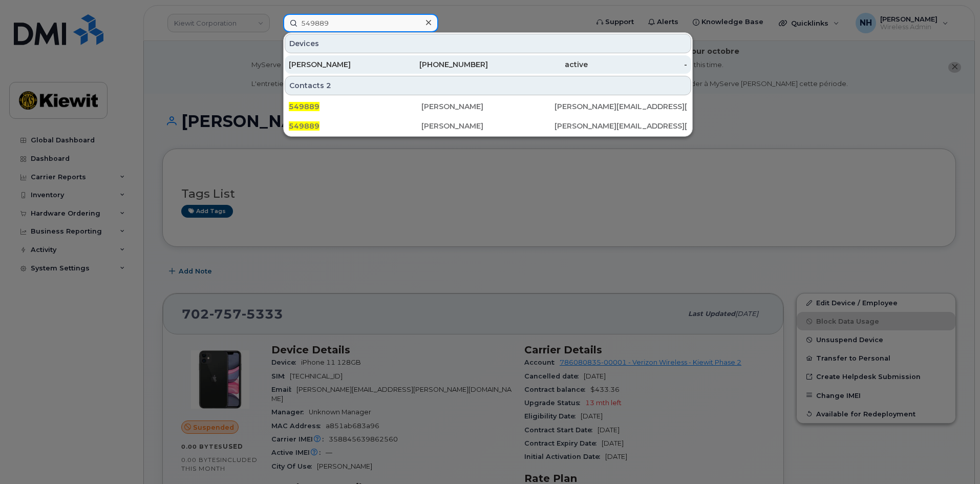 The image size is (980, 484). What do you see at coordinates (488, 86) in the screenshot?
I see `div: Contacts` at bounding box center [488, 86].